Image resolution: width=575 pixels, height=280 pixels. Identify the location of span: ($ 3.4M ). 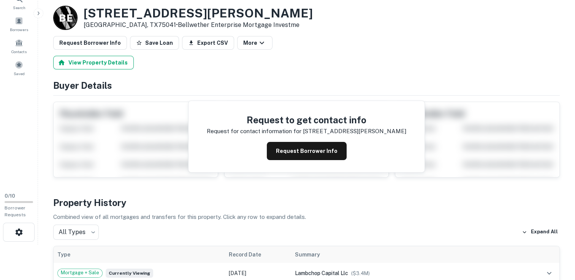
(360, 273).